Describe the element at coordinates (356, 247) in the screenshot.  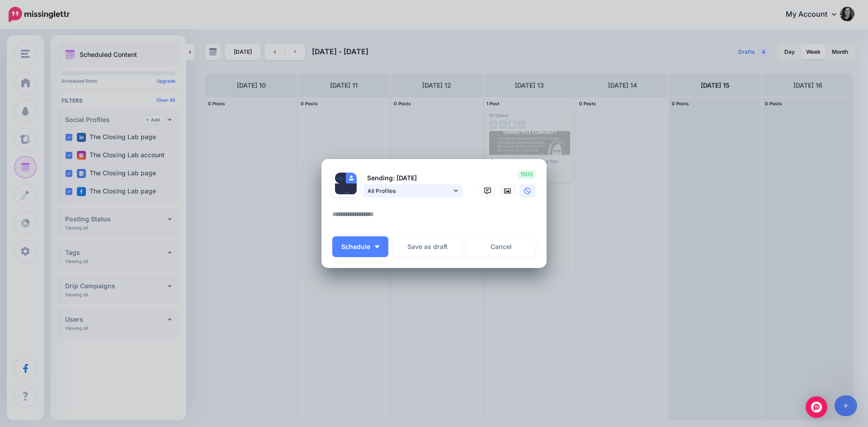
I see `span: Schedule` at that location.